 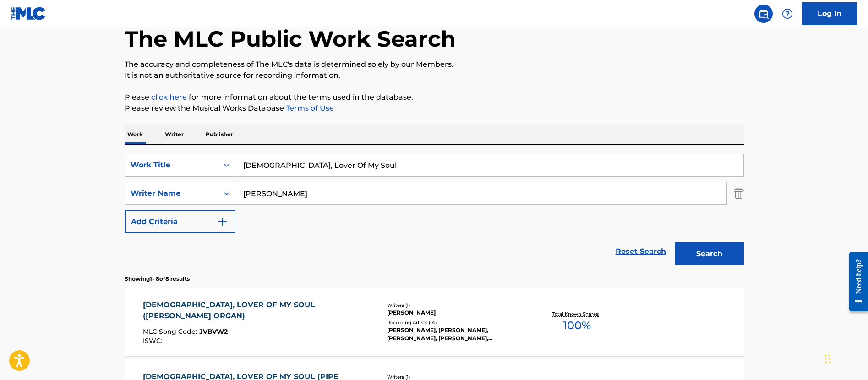 What do you see at coordinates (434, 108) in the screenshot?
I see `p: Please review the Musical Works Database` at bounding box center [434, 108].